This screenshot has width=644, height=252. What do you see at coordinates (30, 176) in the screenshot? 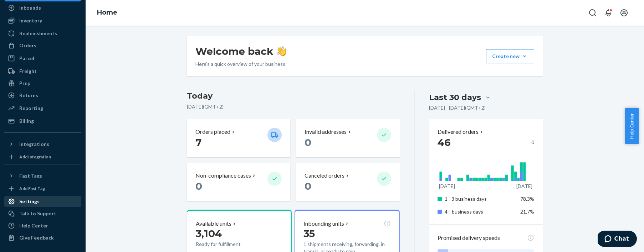
I see `div: Fast Tags` at bounding box center [30, 176].